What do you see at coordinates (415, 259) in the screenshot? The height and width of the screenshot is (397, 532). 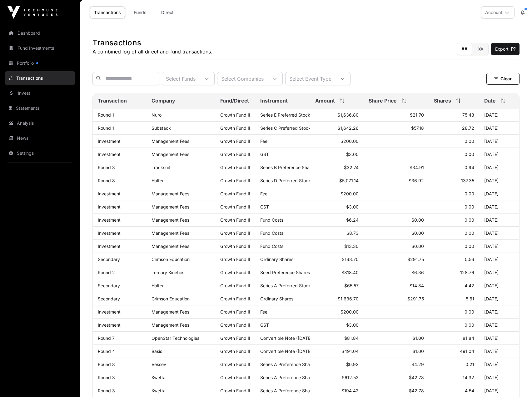 I see `span: $291.75` at bounding box center [415, 259].